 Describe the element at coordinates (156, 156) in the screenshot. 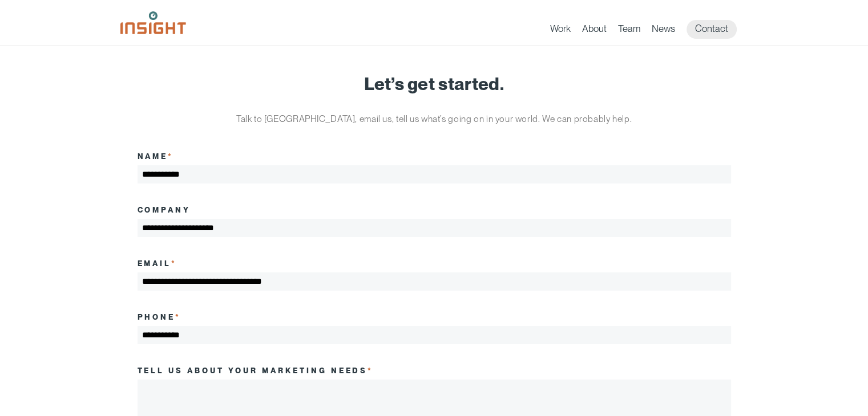

I see `label: Name` at that location.